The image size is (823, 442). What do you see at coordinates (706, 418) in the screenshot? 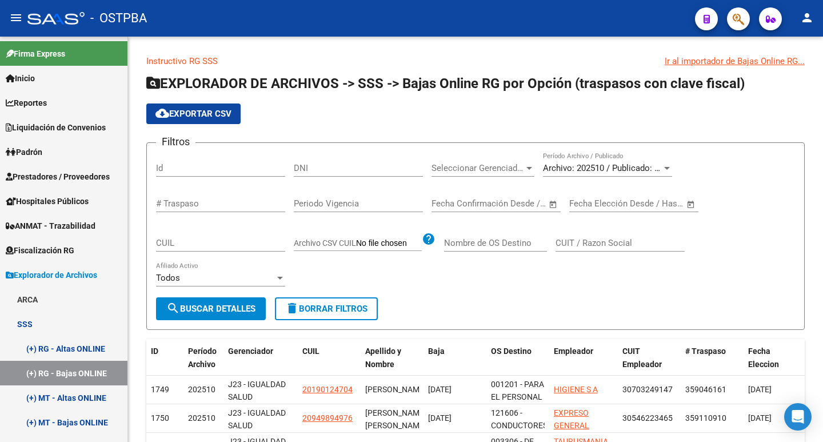
I see `span: 359110910` at bounding box center [706, 418].